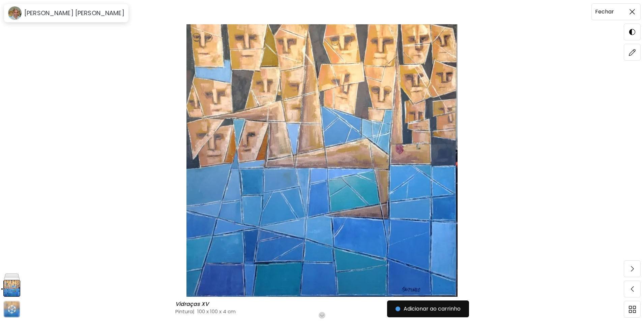 This screenshot has width=644, height=321. What do you see at coordinates (428, 309) in the screenshot?
I see `span: Adicionar ao carrinho` at bounding box center [428, 309].